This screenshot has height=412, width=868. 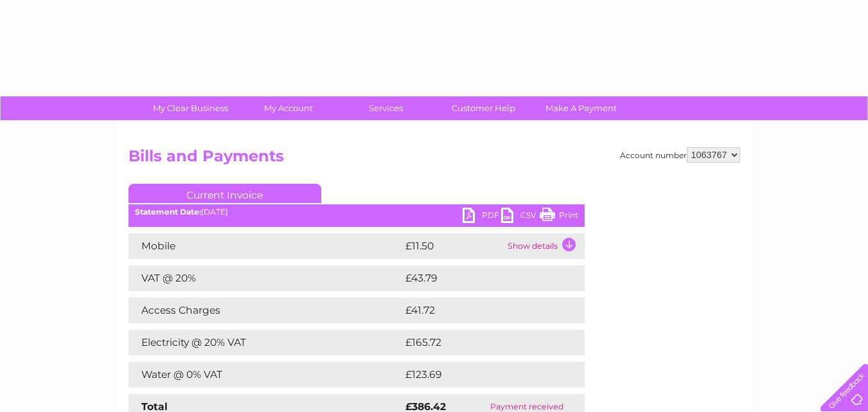 What do you see at coordinates (544, 246) in the screenshot?
I see `td: Show details` at bounding box center [544, 246].